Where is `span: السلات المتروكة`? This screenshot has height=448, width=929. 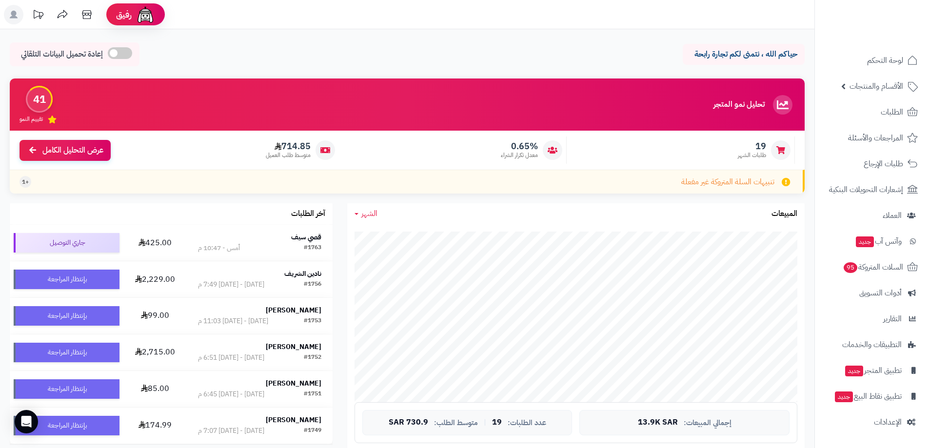 span: السلات المتروكة is located at coordinates (873, 267).